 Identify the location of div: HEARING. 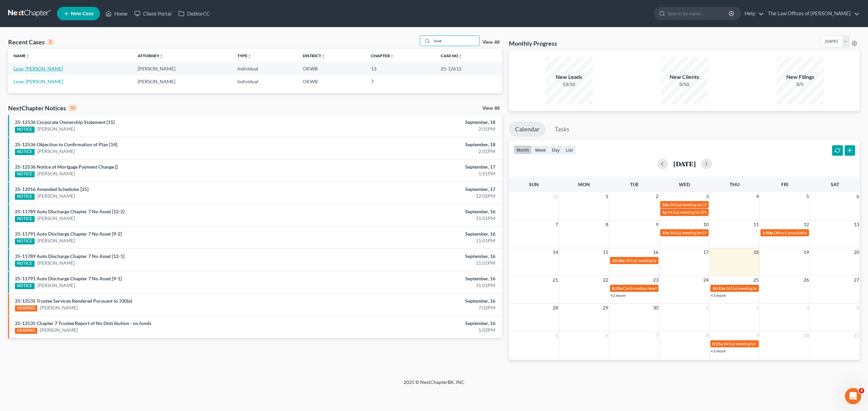
(26, 309).